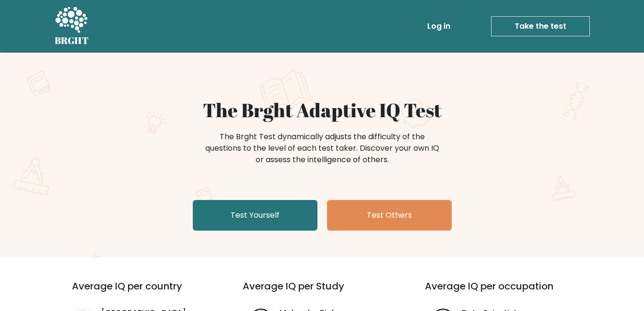 The image size is (644, 311). I want to click on a: BRGHT, so click(72, 27).